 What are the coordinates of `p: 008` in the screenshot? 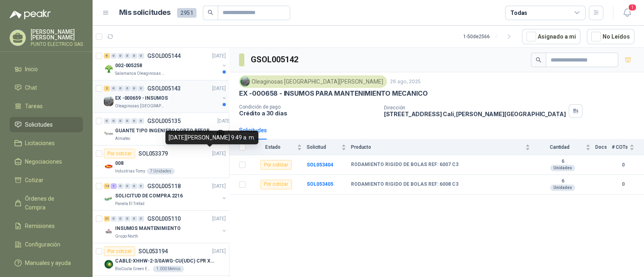 It's located at (119, 163).